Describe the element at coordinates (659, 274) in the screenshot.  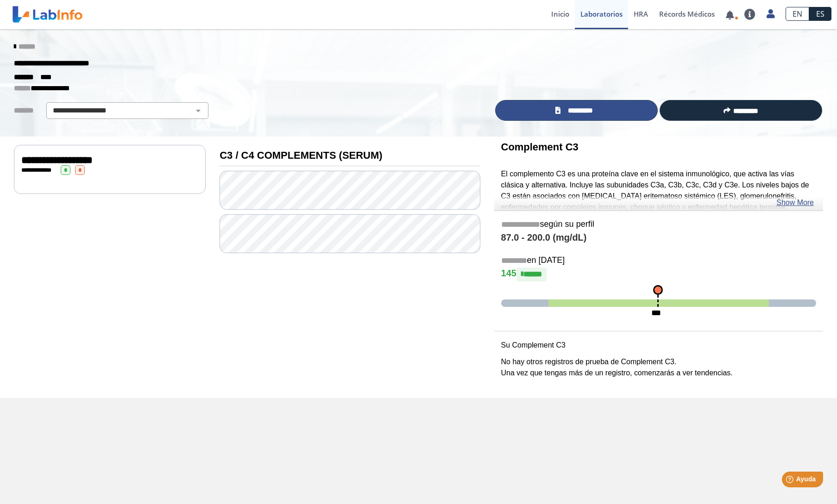
I see `h4: 145` at that location.